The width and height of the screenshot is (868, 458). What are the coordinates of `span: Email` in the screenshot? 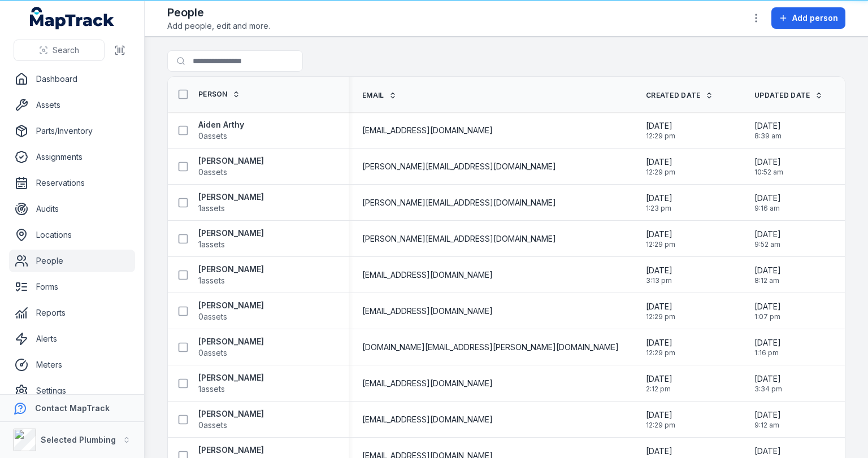 It's located at (373, 96).